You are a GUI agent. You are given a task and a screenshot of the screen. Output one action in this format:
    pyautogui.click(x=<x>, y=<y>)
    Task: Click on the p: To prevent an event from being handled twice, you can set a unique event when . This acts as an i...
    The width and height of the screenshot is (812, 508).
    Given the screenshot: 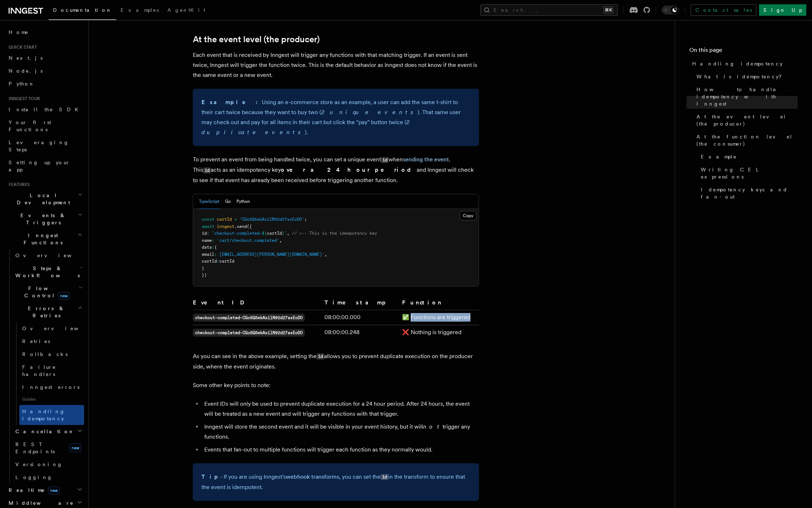 What is the action you would take?
    pyautogui.click(x=336, y=170)
    